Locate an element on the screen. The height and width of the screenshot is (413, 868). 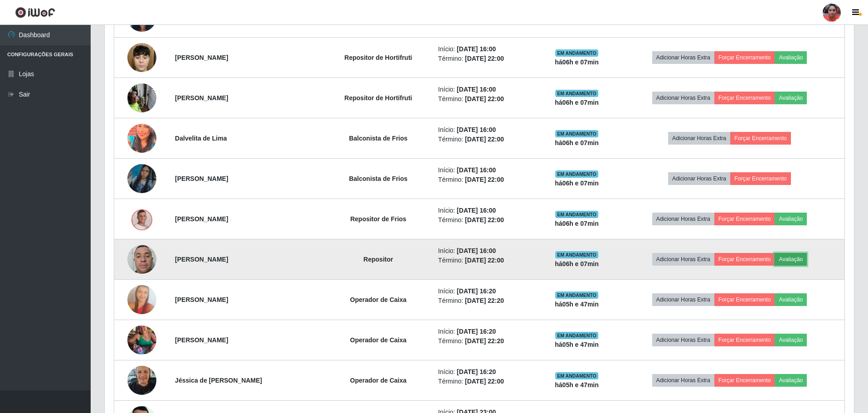
img: CoreUI Logo is located at coordinates (35, 12).